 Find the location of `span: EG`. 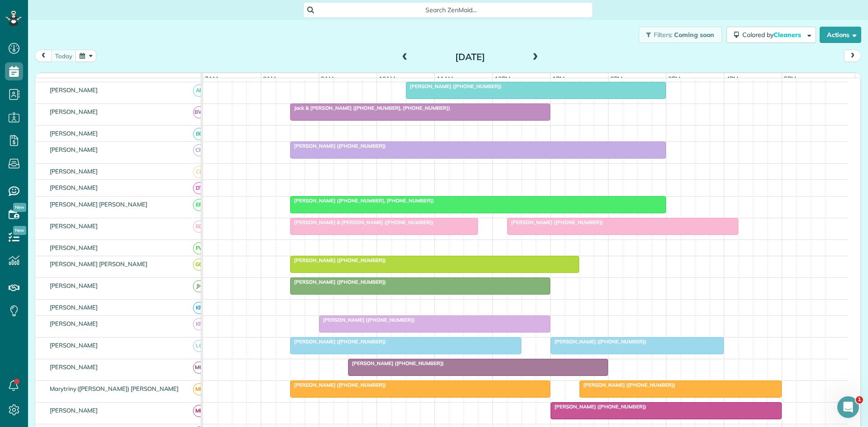

span: EG is located at coordinates (199, 226).